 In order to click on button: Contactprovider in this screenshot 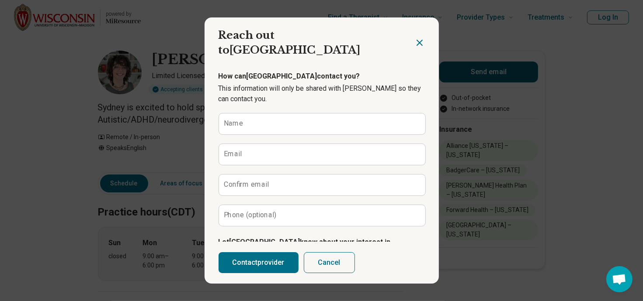, I will do `click(258, 263)`.